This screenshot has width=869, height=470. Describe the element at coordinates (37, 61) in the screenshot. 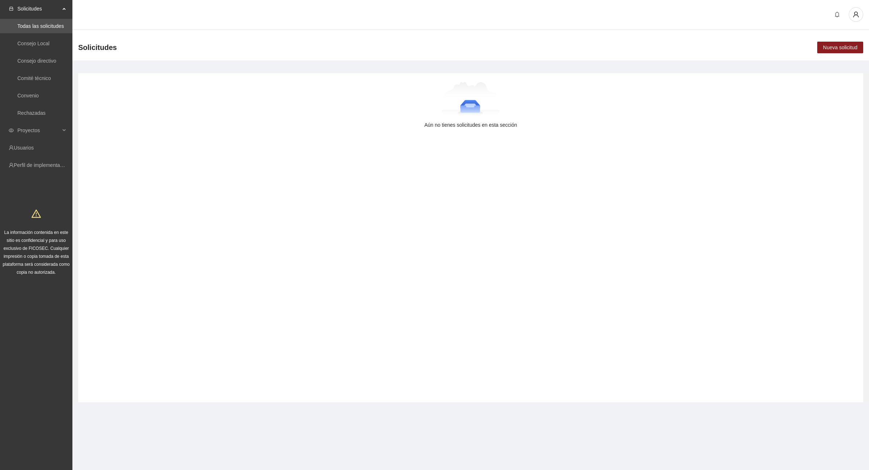

I see `a: Consejo directivo` at that location.